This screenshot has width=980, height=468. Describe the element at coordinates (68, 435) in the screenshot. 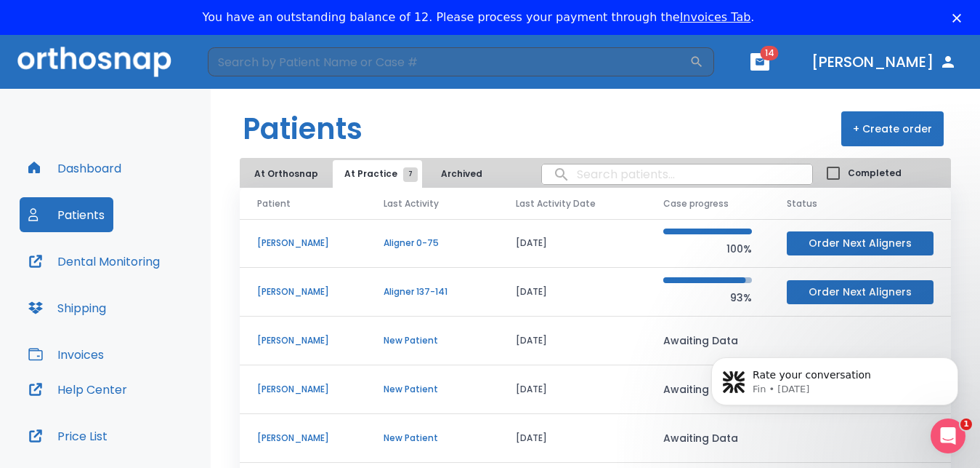

I see `button: Price List` at that location.